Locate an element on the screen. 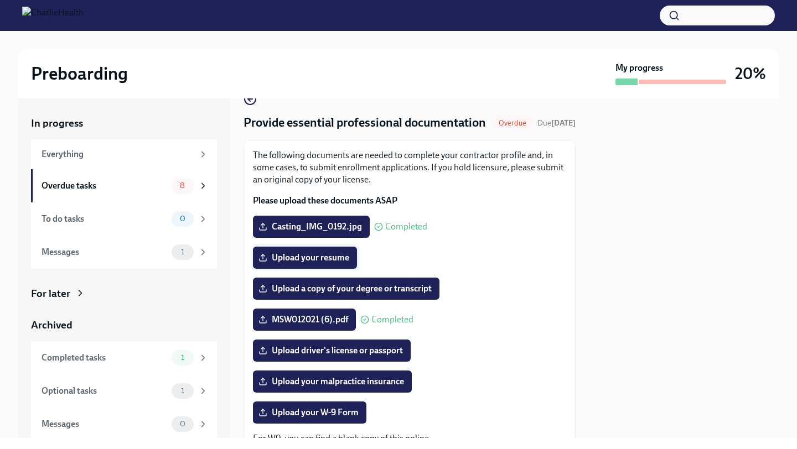 This screenshot has width=797, height=449. span: Upload your malpractice insurance is located at coordinates (332, 382).